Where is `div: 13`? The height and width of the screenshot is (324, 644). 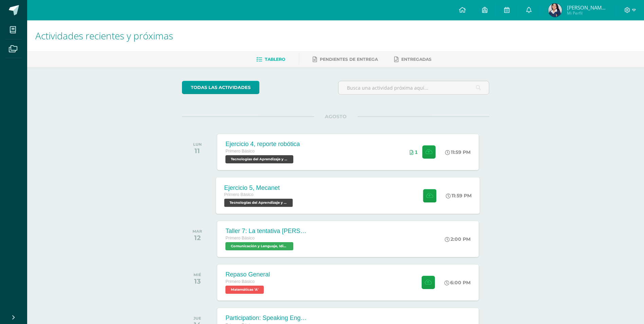
div: 13 is located at coordinates (197, 281).